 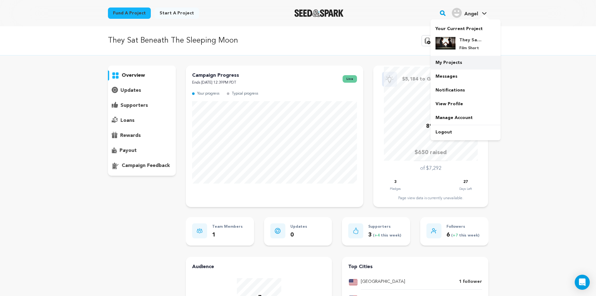 I want to click on button: overview, so click(x=142, y=75).